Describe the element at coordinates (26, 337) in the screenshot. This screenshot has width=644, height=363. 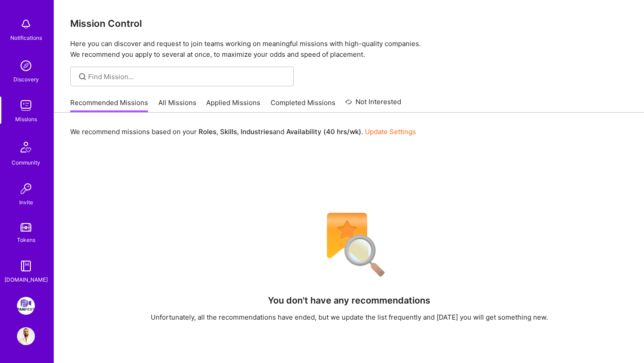
I see `a: User Avatar` at that location.